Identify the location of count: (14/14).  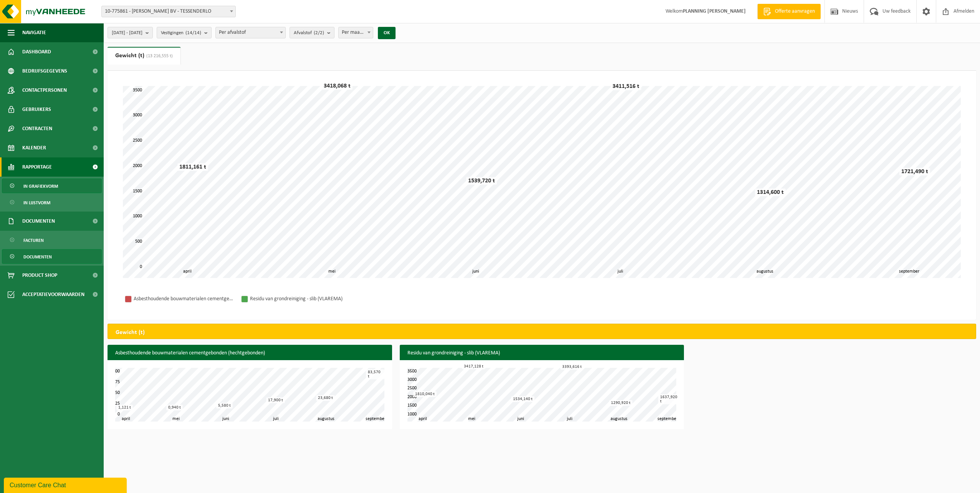
(193, 33).